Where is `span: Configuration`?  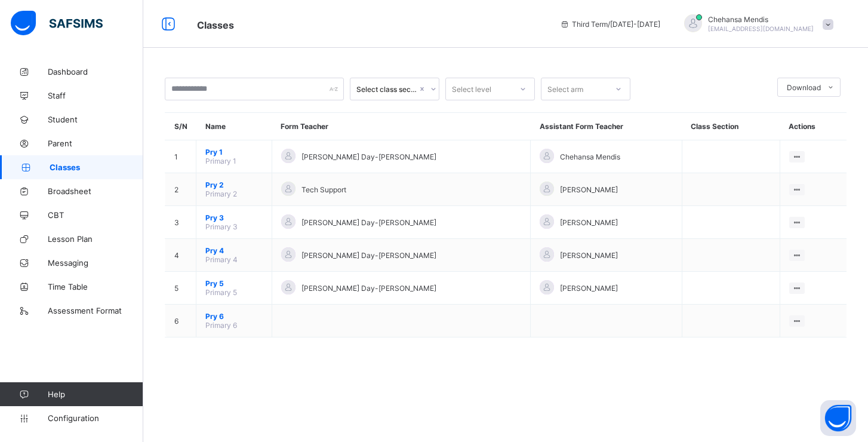
span: Configuration is located at coordinates (95, 418).